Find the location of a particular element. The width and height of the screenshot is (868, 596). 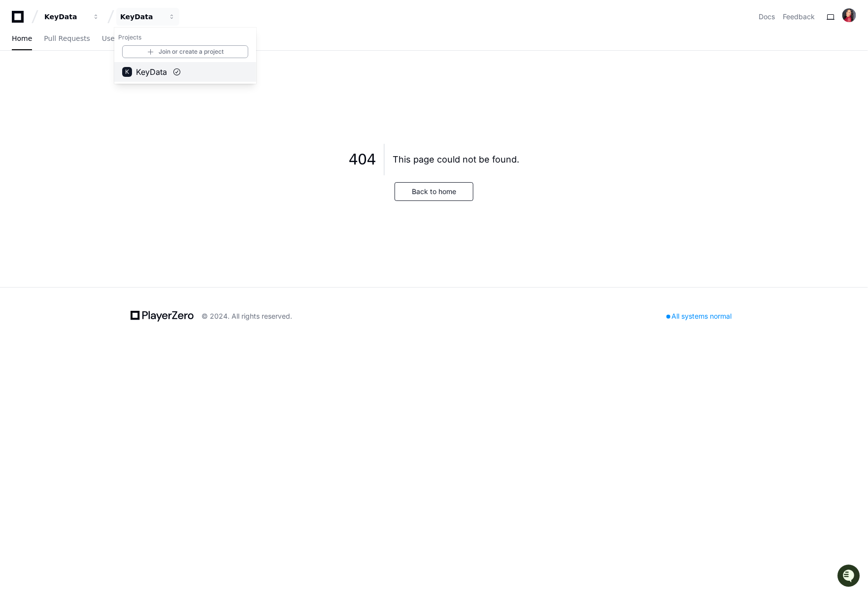

button: Feedback is located at coordinates (799, 17).